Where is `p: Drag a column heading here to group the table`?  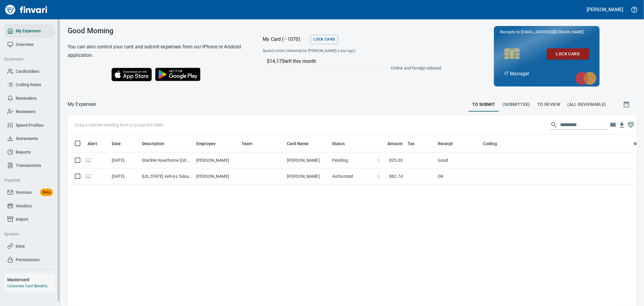 p: Drag a column heading here to group the table is located at coordinates (119, 125).